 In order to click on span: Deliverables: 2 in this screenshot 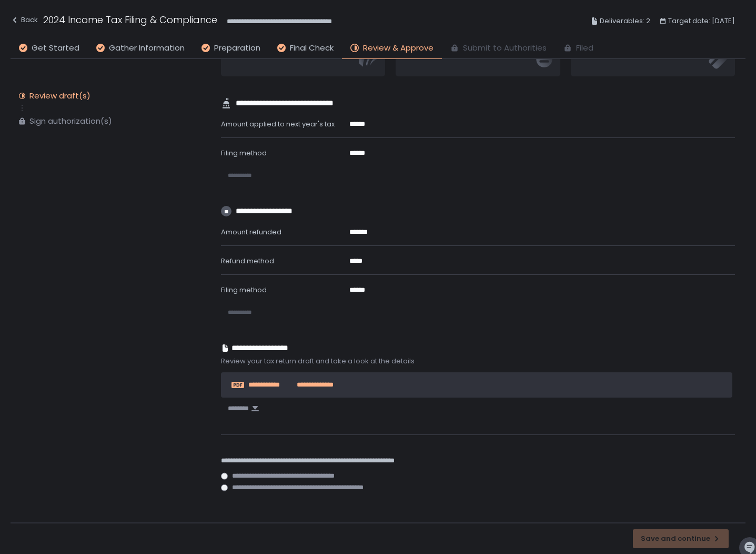, I will do `click(625, 21)`.